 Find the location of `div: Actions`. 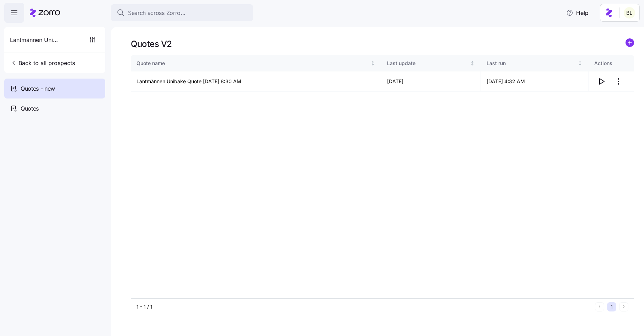

div: Actions is located at coordinates (611, 63).